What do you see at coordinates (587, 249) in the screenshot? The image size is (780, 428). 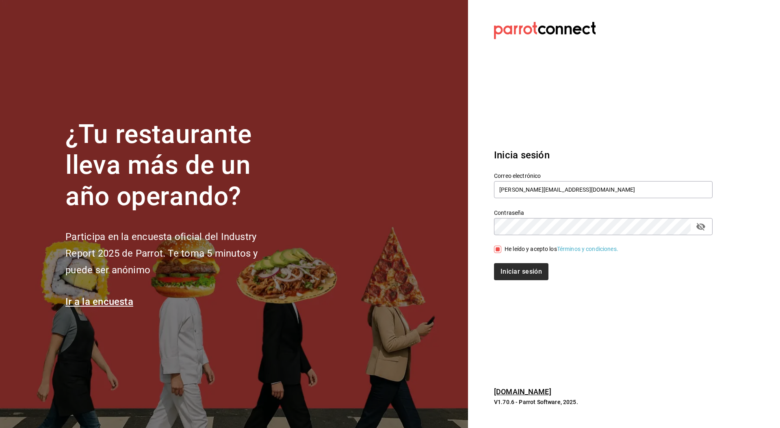 I see `a: Términos y condiciones.` at bounding box center [587, 249].